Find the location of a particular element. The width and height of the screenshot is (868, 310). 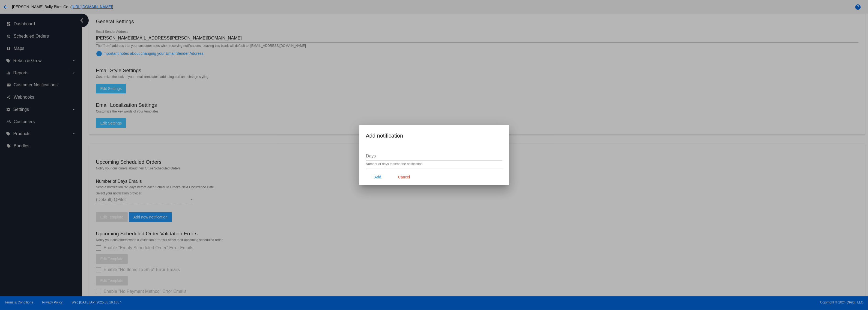

input: Days is located at coordinates (434, 156).